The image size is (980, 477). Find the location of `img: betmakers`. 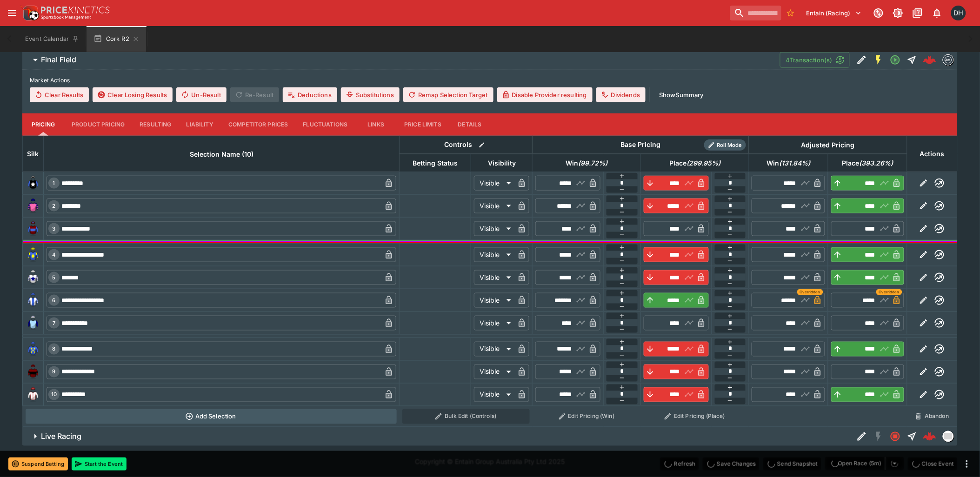

img: betmakers is located at coordinates (948, 60).